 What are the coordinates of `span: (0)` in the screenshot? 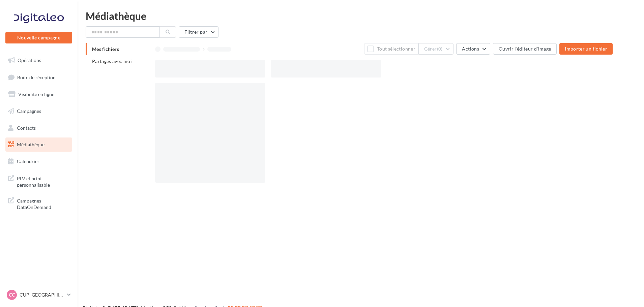 It's located at (440, 49).